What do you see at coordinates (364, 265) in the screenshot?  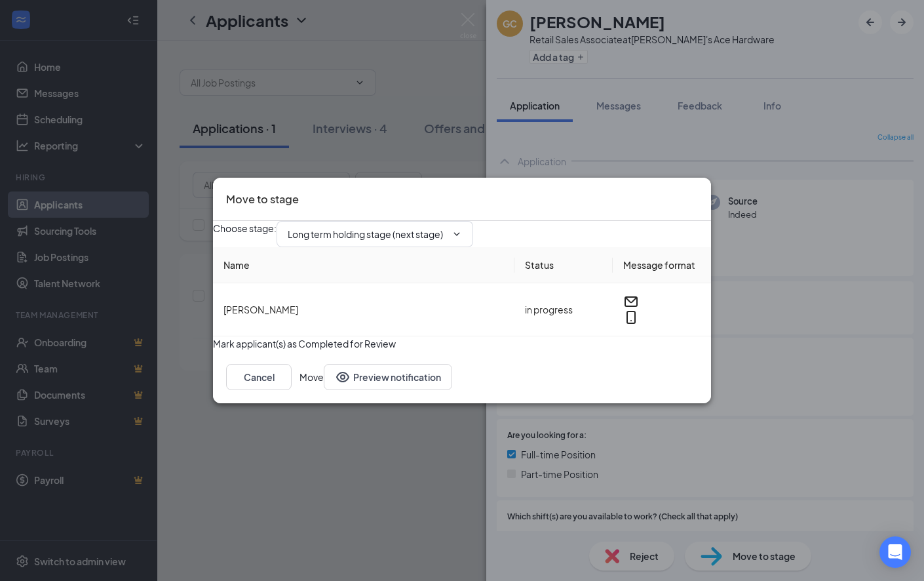 I see `th: Name` at bounding box center [364, 265].